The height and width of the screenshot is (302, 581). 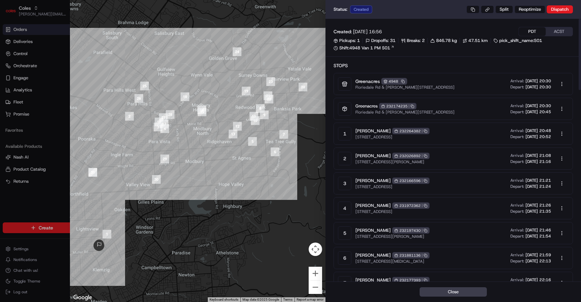 What do you see at coordinates (504, 9) in the screenshot?
I see `button: Split` at bounding box center [504, 9].